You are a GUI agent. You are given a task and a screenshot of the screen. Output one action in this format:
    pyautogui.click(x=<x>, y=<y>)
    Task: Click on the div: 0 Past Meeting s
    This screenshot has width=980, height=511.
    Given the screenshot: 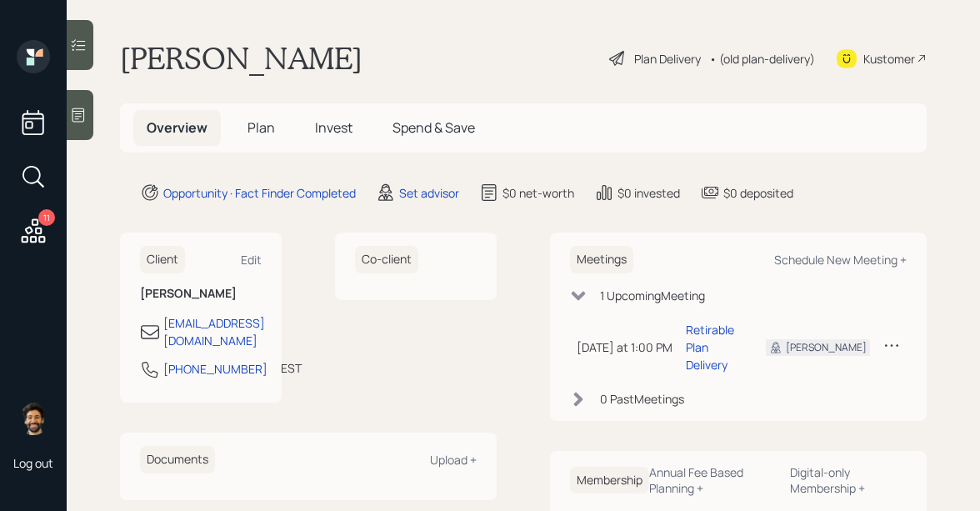 What is the action you would take?
    pyautogui.click(x=642, y=399)
    